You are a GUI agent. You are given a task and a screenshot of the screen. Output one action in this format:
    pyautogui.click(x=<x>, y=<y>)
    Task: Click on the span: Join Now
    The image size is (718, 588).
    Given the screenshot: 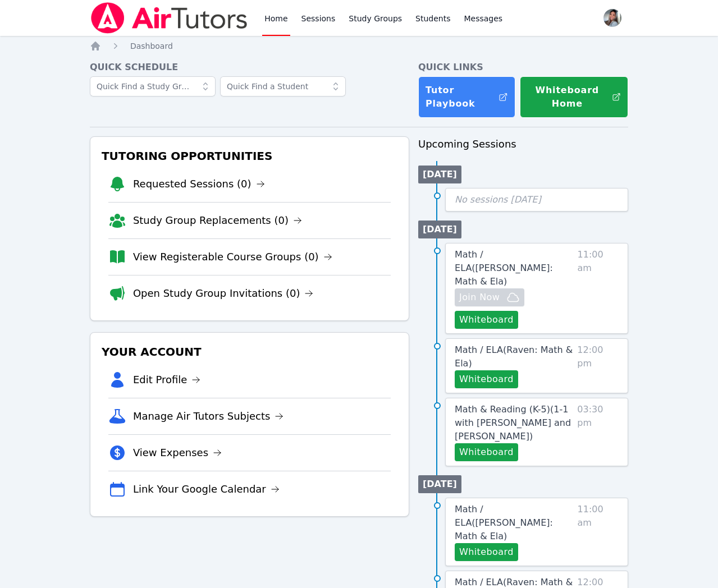 What is the action you would take?
    pyautogui.click(x=479, y=298)
    